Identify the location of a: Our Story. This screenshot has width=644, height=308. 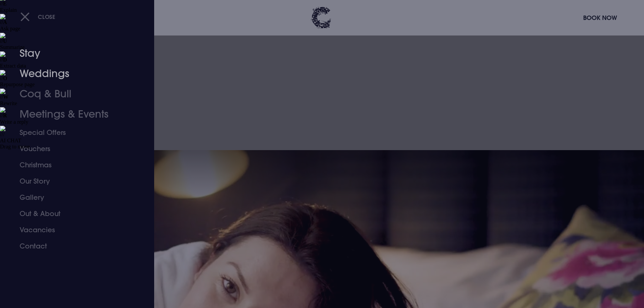
(73, 181).